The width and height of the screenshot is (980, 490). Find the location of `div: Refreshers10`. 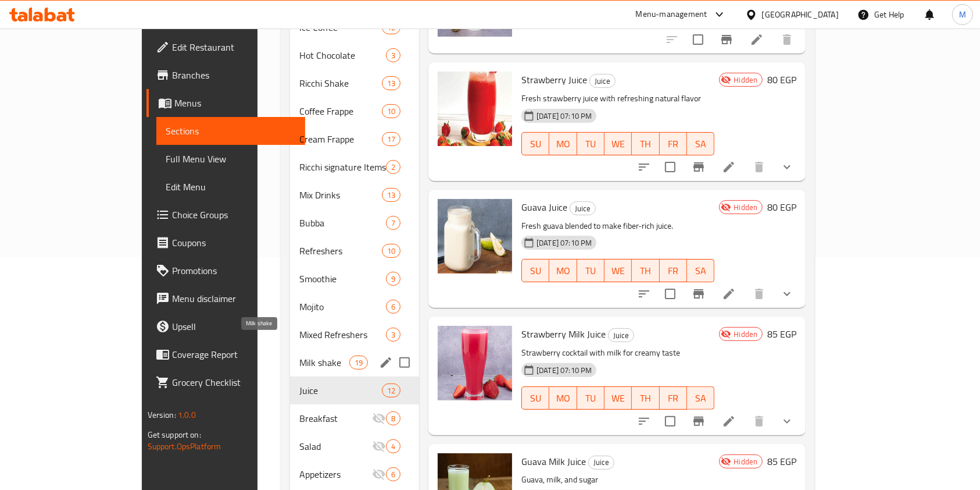

div: Refreshers10 is located at coordinates (354, 251).